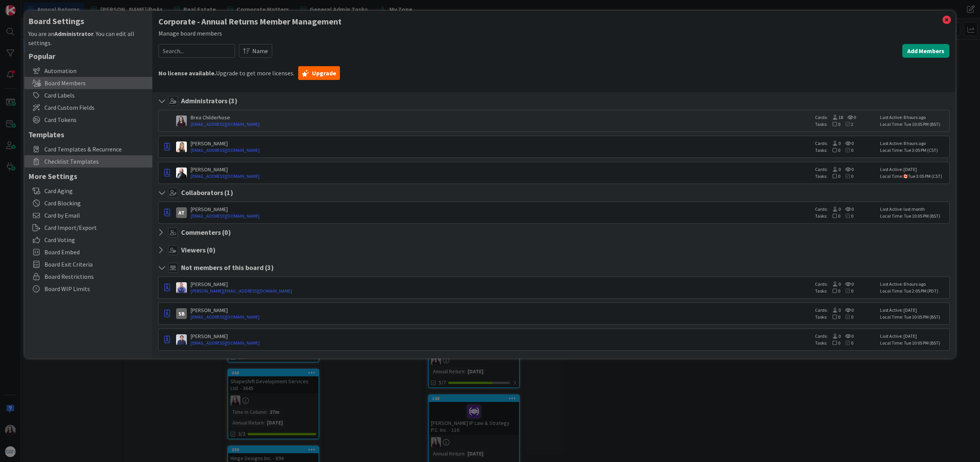 The image size is (980, 462). I want to click on h4: Not members of this board, so click(228, 268).